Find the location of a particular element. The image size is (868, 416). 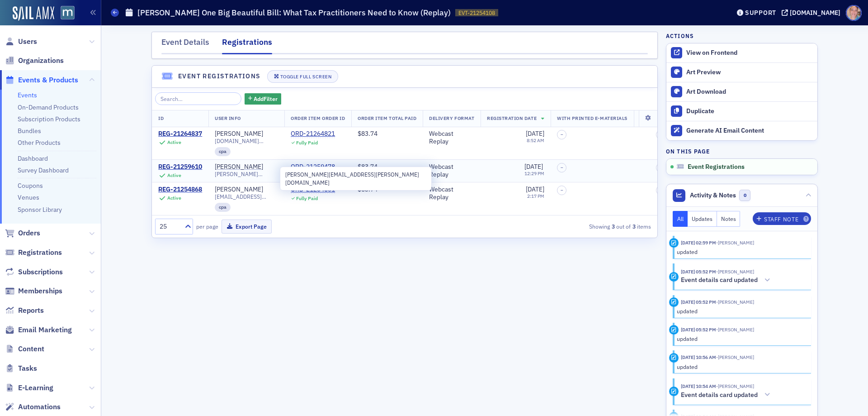

div: View on Frontend is located at coordinates (749, 53).